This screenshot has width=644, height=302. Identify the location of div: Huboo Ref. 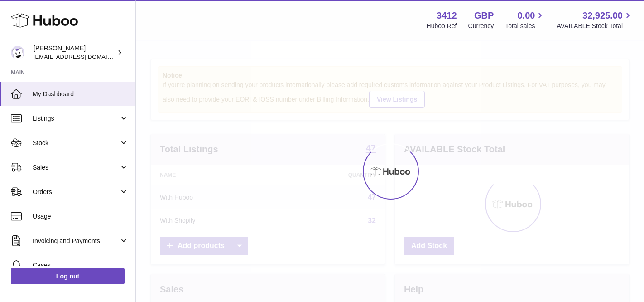
(442, 26).